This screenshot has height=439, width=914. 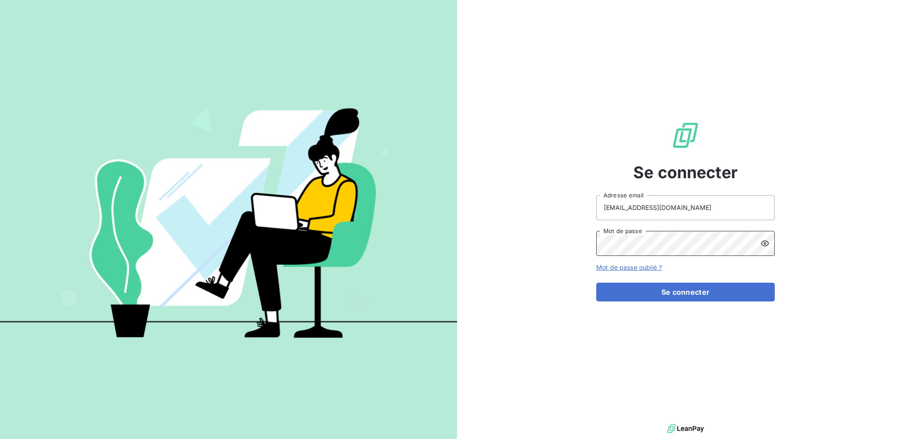 I want to click on img: logo, so click(x=685, y=428).